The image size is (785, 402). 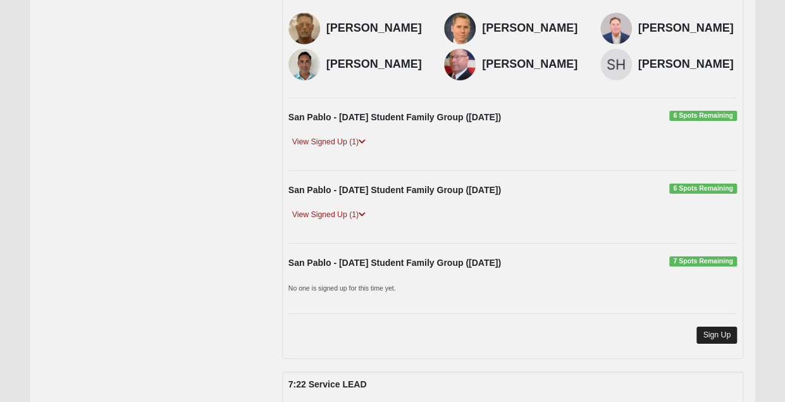 What do you see at coordinates (717, 335) in the screenshot?
I see `a: Sign Up` at bounding box center [717, 335].